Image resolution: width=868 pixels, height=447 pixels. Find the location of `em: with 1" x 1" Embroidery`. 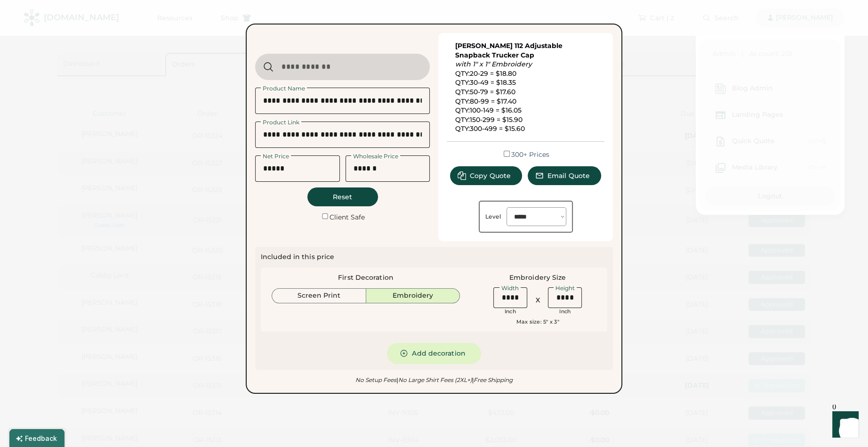

em: with 1" x 1" Embroidery is located at coordinates (493, 64).